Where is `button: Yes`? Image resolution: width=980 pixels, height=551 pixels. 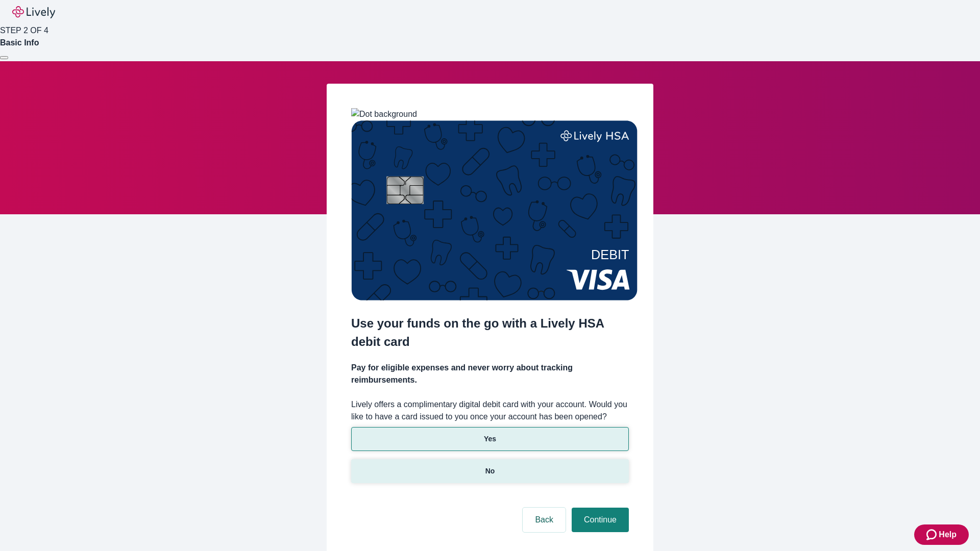
button: Yes is located at coordinates (490, 438).